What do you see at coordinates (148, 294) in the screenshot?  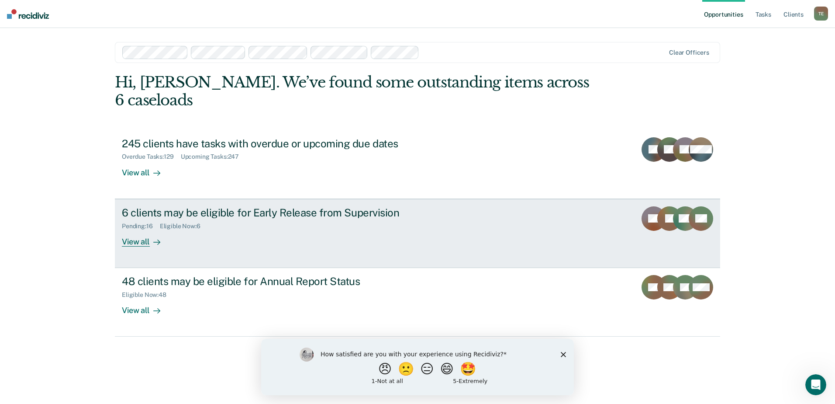 I see `div: Eligible Now : 48` at bounding box center [148, 294].